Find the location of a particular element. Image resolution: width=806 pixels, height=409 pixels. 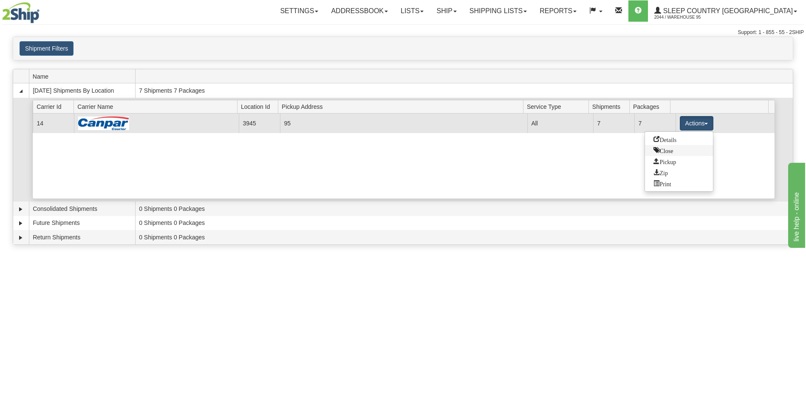

a: Settings is located at coordinates (299, 11).